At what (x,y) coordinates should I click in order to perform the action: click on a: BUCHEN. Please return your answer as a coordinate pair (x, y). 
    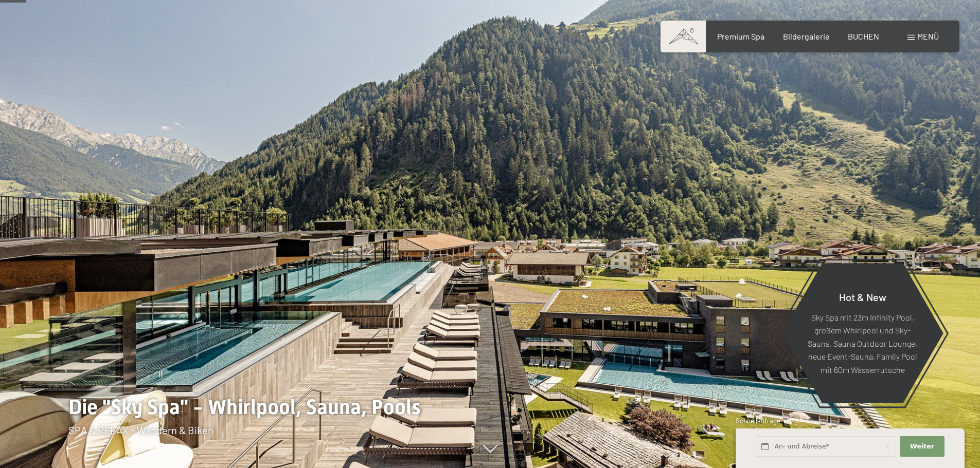
    Looking at the image, I should click on (863, 36).